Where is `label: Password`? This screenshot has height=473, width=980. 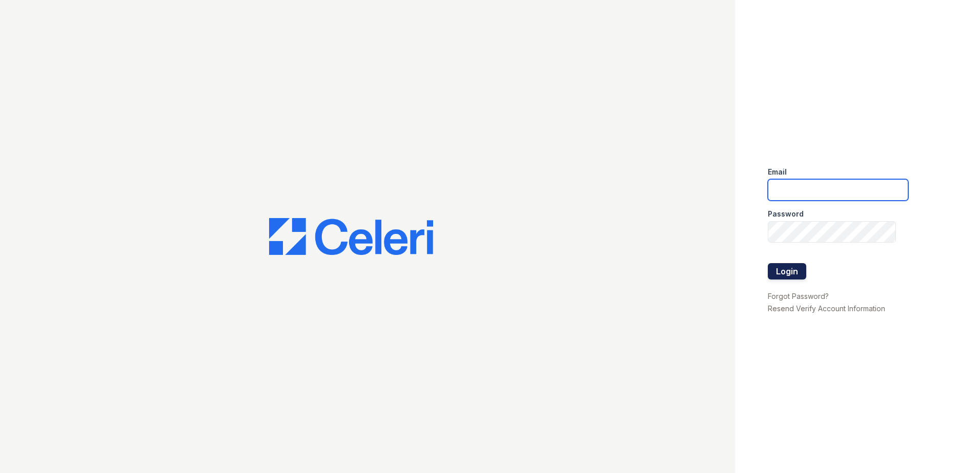 label: Password is located at coordinates (785, 214).